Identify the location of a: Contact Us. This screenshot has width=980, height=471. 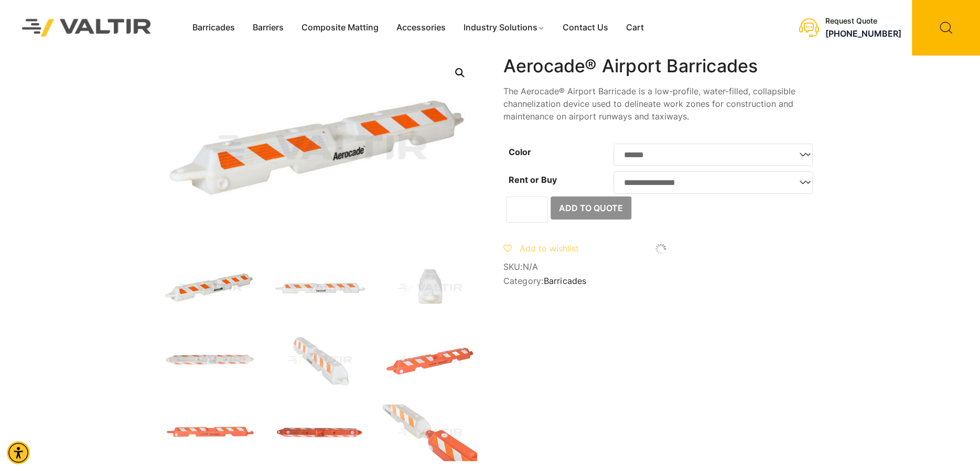
(585, 28).